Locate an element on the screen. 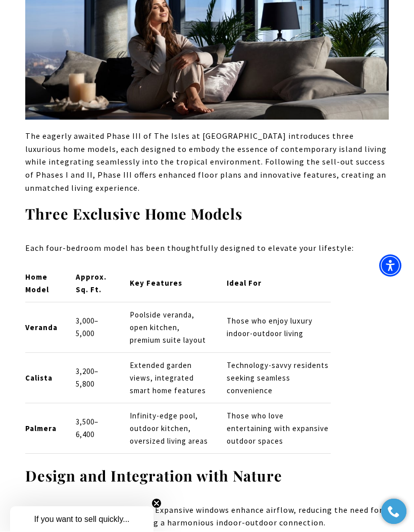 Image resolution: width=414 pixels, height=532 pixels. p: Infinity-edge pool, outdoor kitchen, oversized living areas is located at coordinates (170, 429).